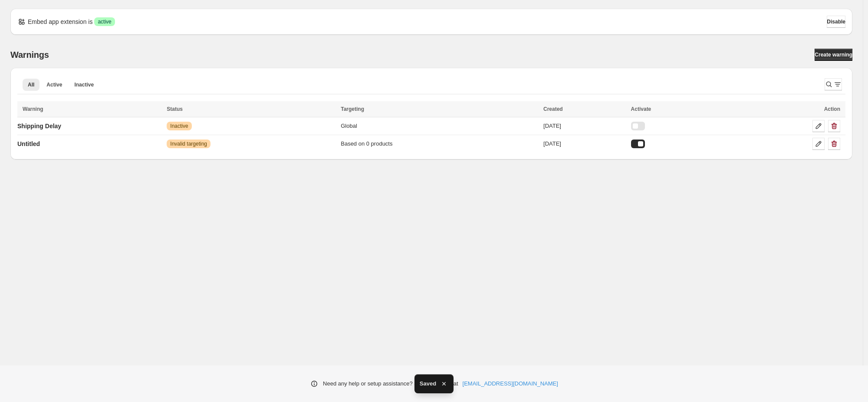  Describe the element at coordinates (834, 84) in the screenshot. I see `button: Search and filter results` at that location.